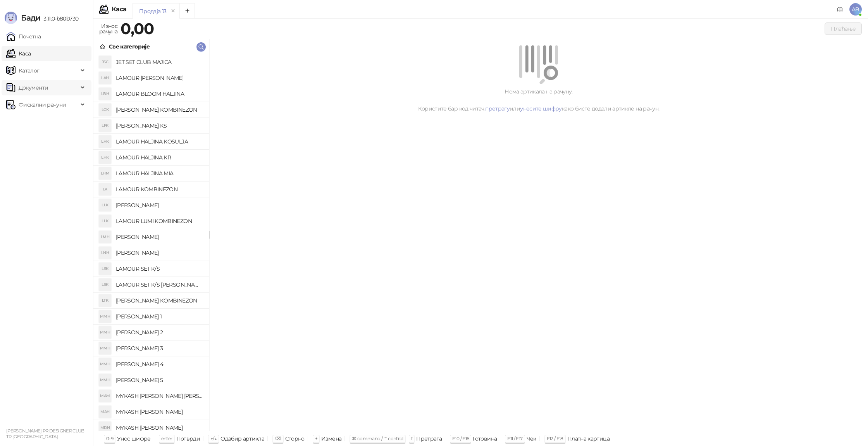 The height and width of the screenshot is (446, 868). Describe the element at coordinates (159, 189) in the screenshot. I see `h4: LAMOUR KOMBINEZON` at that location.